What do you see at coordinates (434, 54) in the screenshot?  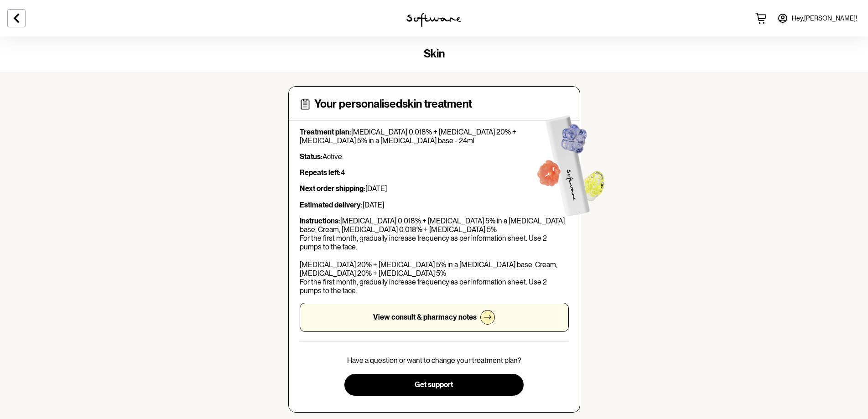 I see `span: skin` at bounding box center [434, 54].